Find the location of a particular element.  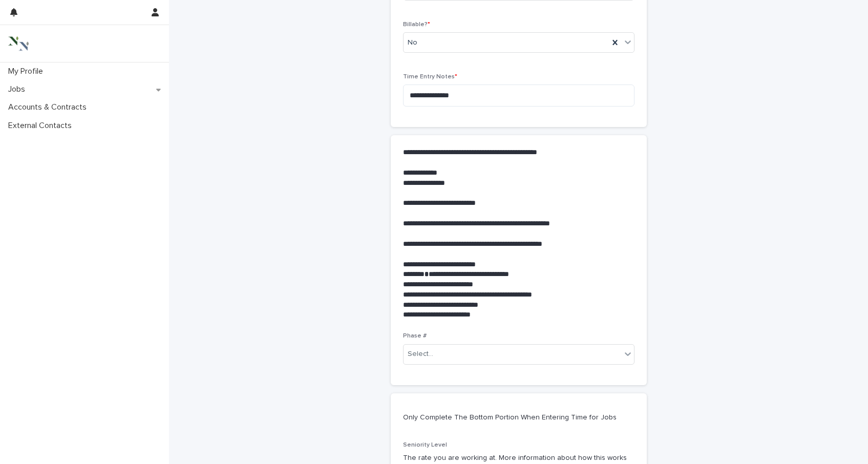

div: Select... is located at coordinates (420, 354).